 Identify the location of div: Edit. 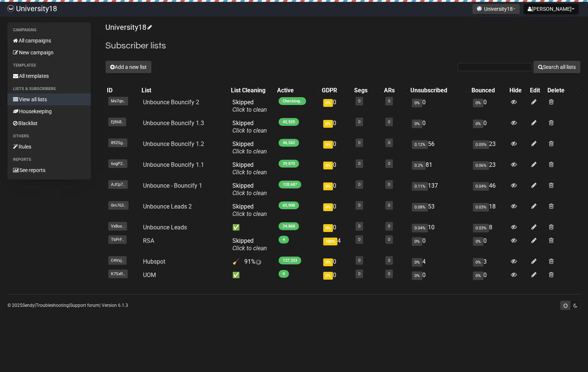
(537, 90).